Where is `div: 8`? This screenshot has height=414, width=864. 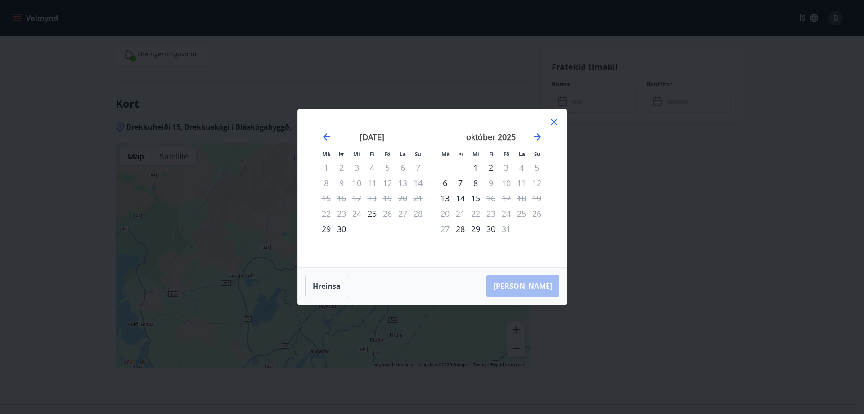 div: 8 is located at coordinates (476, 183).